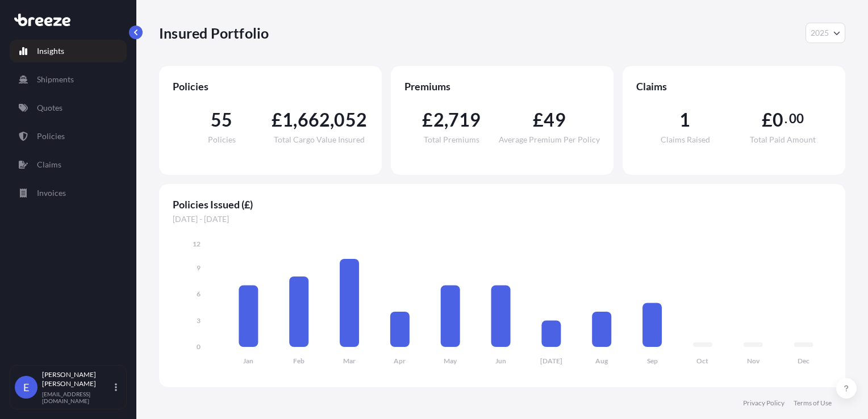  Describe the element at coordinates (68, 108) in the screenshot. I see `a: Quotes` at that location.